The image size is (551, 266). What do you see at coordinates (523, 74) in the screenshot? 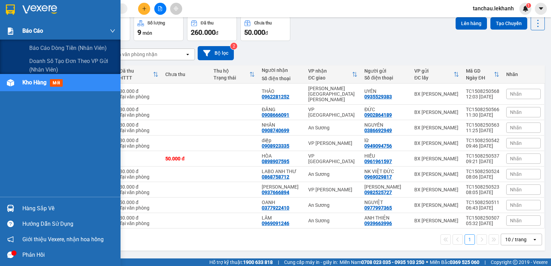
I see `div: Nhãn` at bounding box center [523, 74].